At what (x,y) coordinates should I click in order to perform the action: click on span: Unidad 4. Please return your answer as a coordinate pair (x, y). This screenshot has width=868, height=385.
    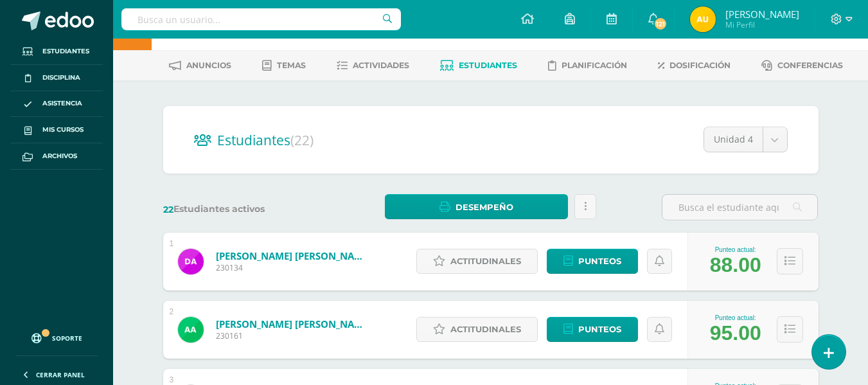
    Looking at the image, I should click on (733, 140).